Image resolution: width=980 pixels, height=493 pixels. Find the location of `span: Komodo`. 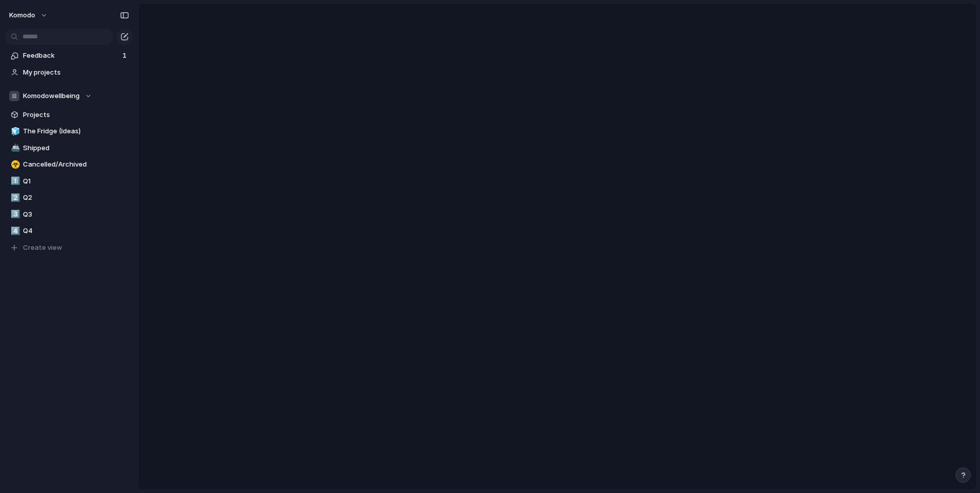

span: Komodo is located at coordinates (22, 16).